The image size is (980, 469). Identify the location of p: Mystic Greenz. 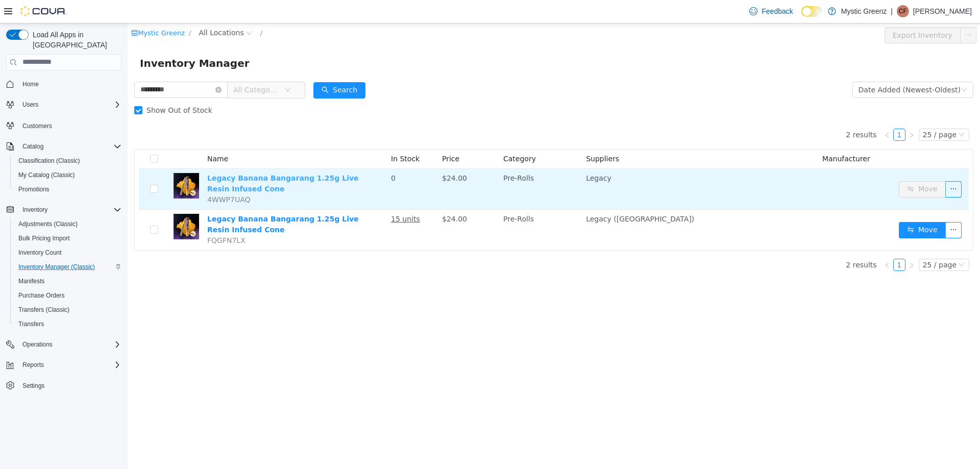
(864, 11).